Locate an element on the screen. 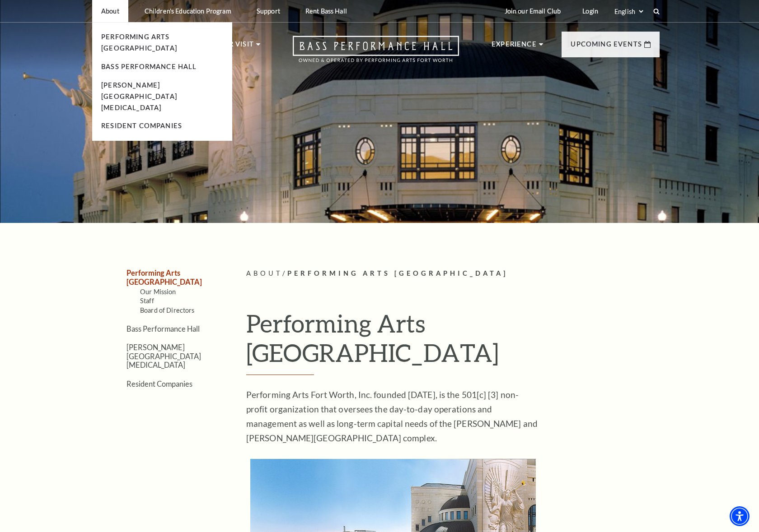 This screenshot has width=759, height=532. p: Support is located at coordinates (268, 11).